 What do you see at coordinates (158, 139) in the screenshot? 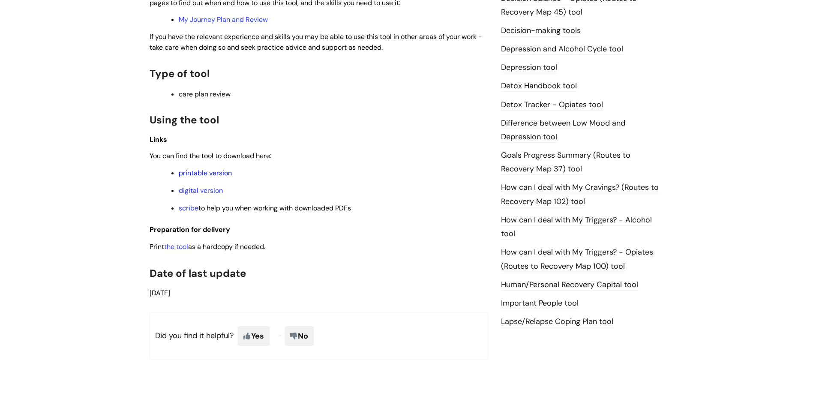
I see `span: Links` at bounding box center [158, 139].